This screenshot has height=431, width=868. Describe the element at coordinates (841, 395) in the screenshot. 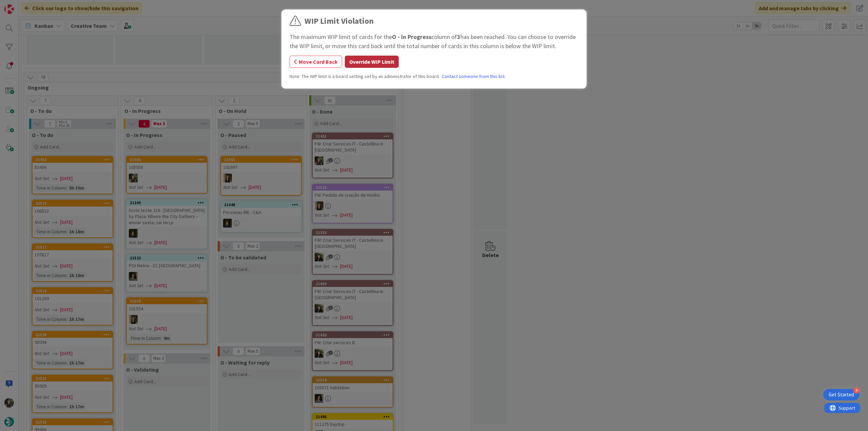

I see `div: Get Started` at that location.